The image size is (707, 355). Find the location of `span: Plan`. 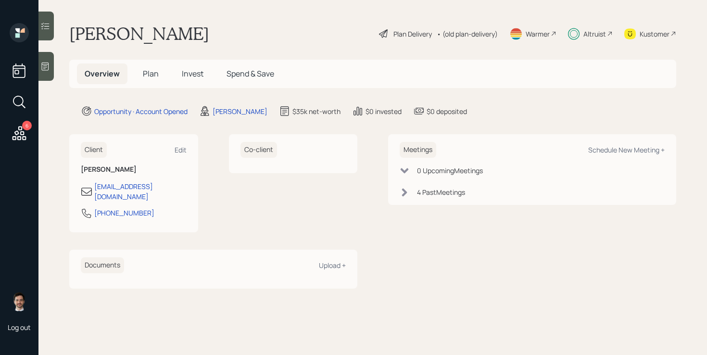

span: Plan is located at coordinates (150, 74).